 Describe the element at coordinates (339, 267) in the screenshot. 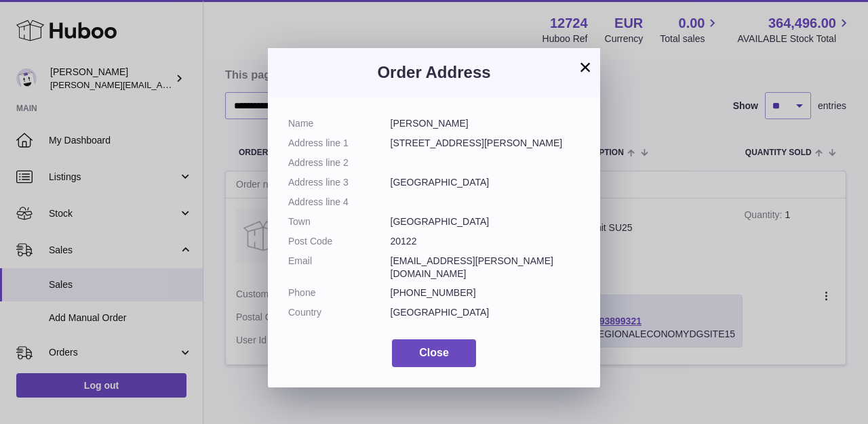

I see `dt: Email` at that location.